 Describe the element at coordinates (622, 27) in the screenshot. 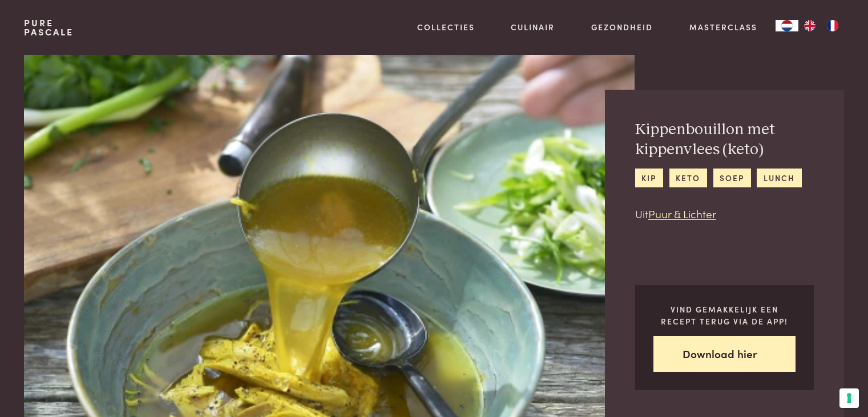

I see `a: Gezondheid` at that location.